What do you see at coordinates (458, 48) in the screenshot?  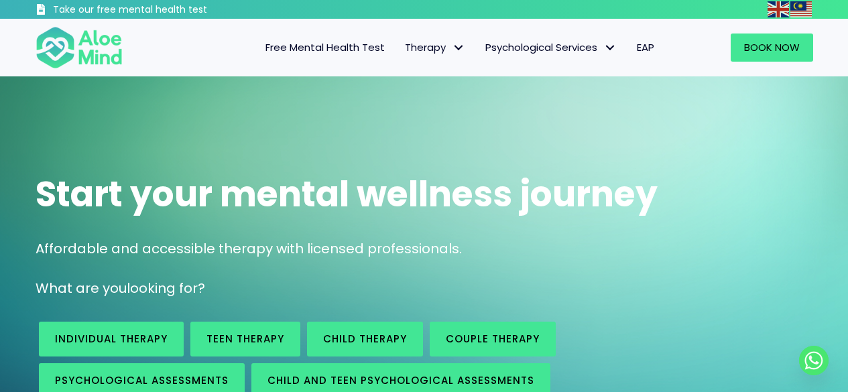 I see `span: Therapy: submenu` at bounding box center [458, 48].